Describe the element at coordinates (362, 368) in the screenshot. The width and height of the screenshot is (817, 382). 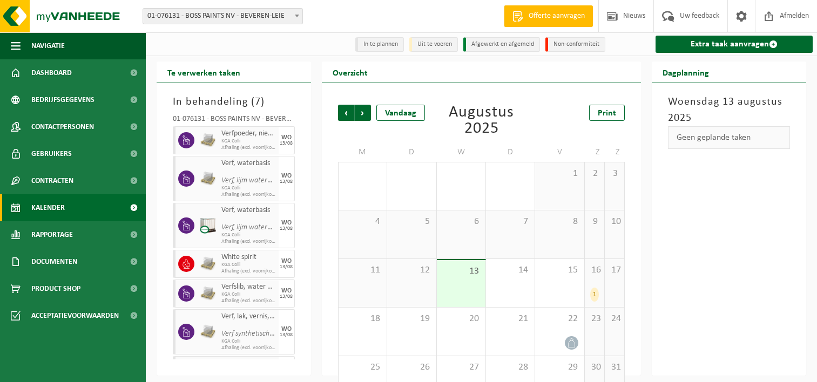
I see `span: 25` at that location.